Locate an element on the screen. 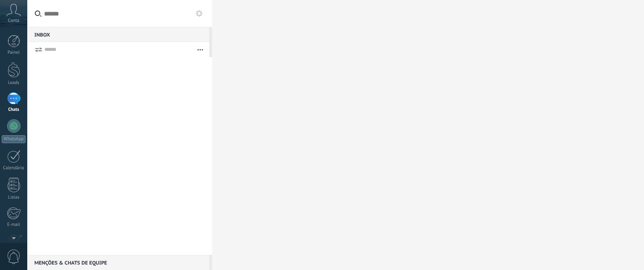 Image resolution: width=644 pixels, height=270 pixels. div: E-mail is located at coordinates (14, 224).